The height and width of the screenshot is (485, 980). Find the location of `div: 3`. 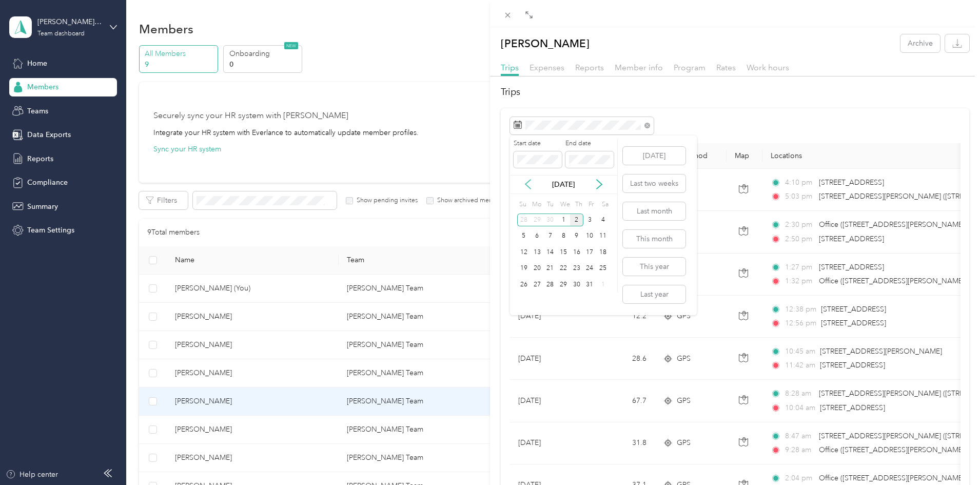

div: 3 is located at coordinates (590, 219).